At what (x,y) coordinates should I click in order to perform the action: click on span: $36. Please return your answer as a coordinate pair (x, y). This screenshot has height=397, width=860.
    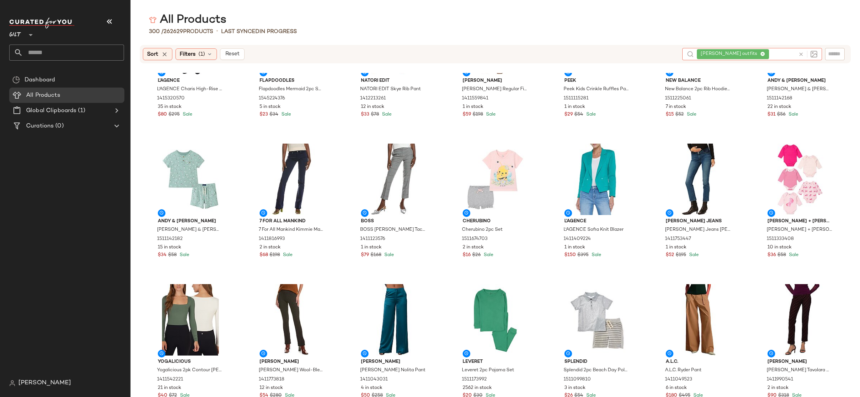
    Looking at the image, I should click on (772, 255).